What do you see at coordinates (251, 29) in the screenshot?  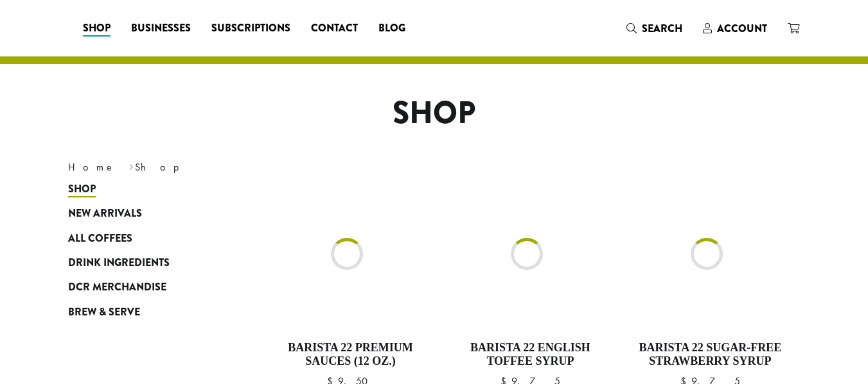 I see `span: Subscriptions` at bounding box center [251, 29].